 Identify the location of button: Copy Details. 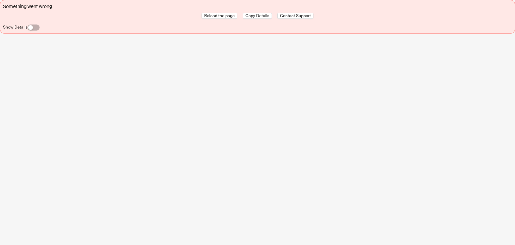
(257, 16).